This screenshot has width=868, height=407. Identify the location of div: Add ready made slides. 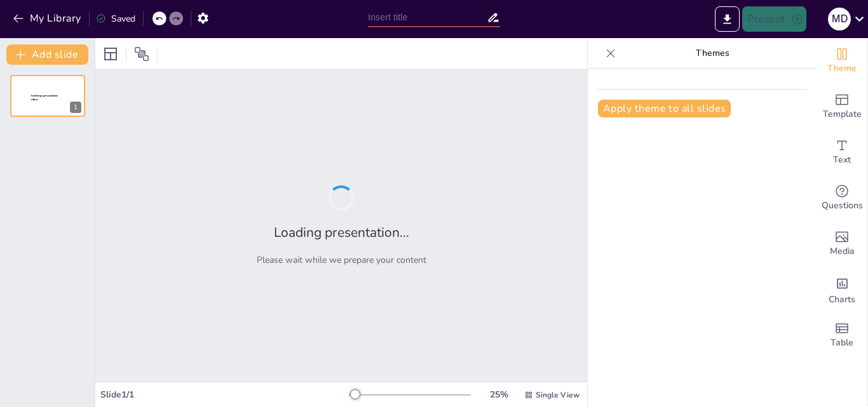
(842, 107).